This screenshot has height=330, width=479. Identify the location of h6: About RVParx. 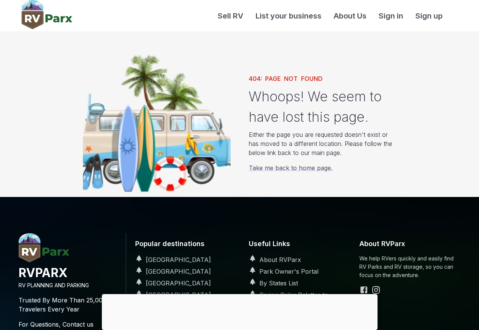
(410, 244).